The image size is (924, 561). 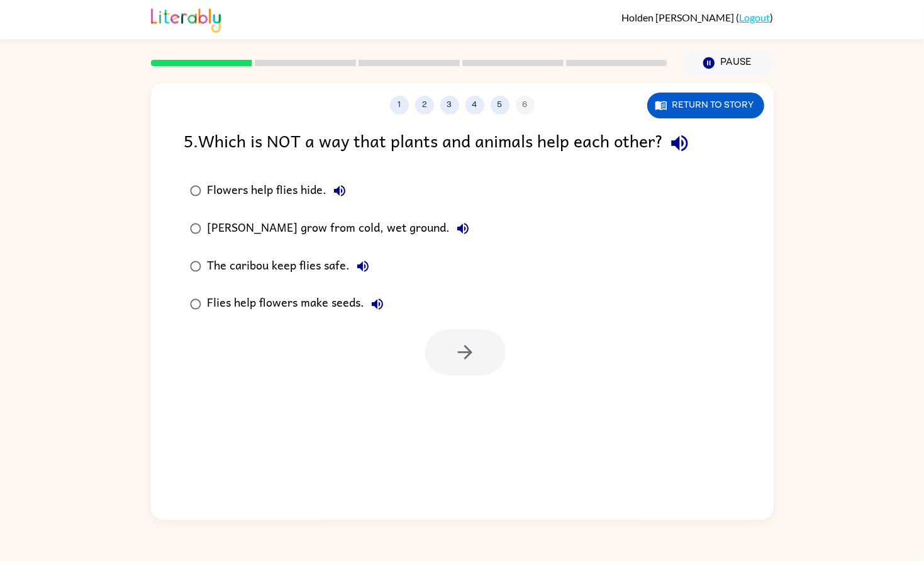 What do you see at coordinates (377, 304) in the screenshot?
I see `button: Flies help flowers make seeds.` at bounding box center [377, 304].